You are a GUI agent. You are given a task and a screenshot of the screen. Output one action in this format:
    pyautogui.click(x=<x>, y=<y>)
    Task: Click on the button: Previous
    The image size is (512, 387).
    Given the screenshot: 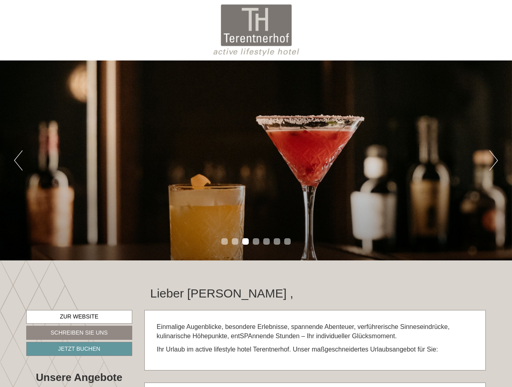 What is the action you would take?
    pyautogui.click(x=18, y=161)
    